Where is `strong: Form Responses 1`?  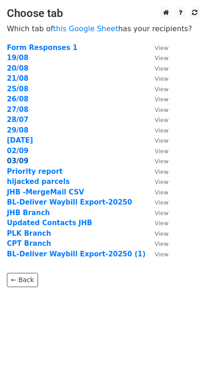 strong: Form Responses 1 is located at coordinates (42, 48).